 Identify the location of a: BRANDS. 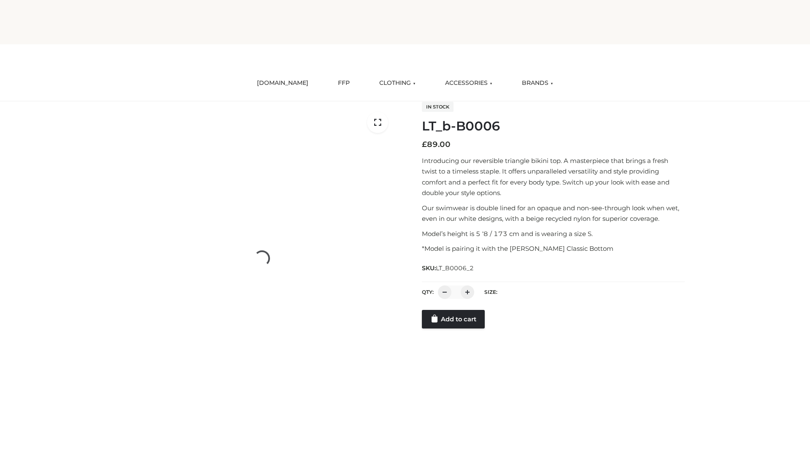
(537, 83).